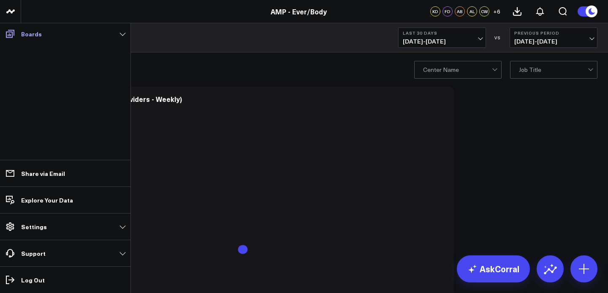  What do you see at coordinates (65, 280) in the screenshot?
I see `a: Log Out` at bounding box center [65, 280].